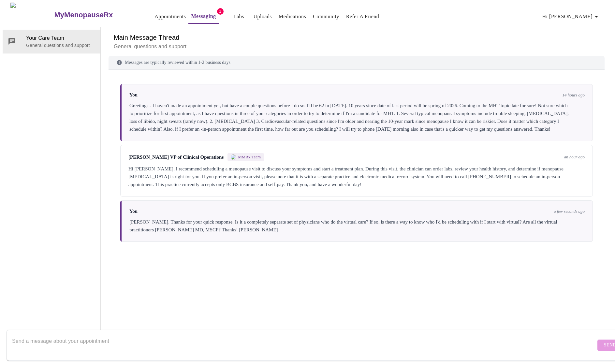 Image resolution: width=615 pixels, height=364 pixels. What do you see at coordinates (326, 17) in the screenshot?
I see `a: Community` at bounding box center [326, 17].